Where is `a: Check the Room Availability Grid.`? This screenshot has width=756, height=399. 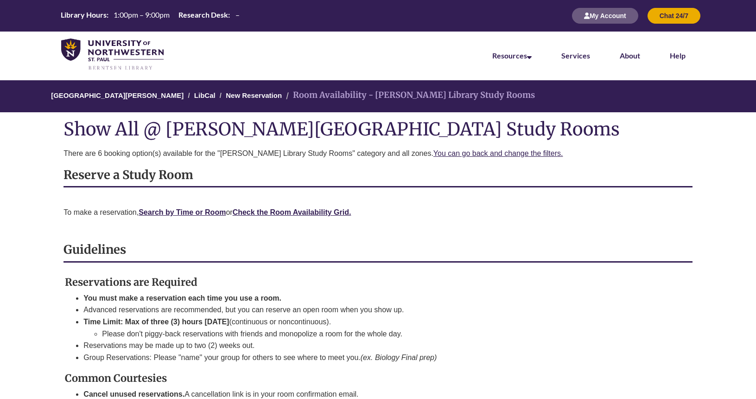 a: Check the Room Availability Grid. is located at coordinates (292, 212).